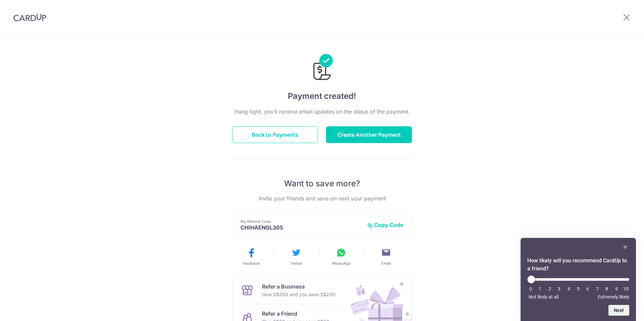  Describe the element at coordinates (322, 199) in the screenshot. I see `p: Invite your friends and save on next your payment` at that location.